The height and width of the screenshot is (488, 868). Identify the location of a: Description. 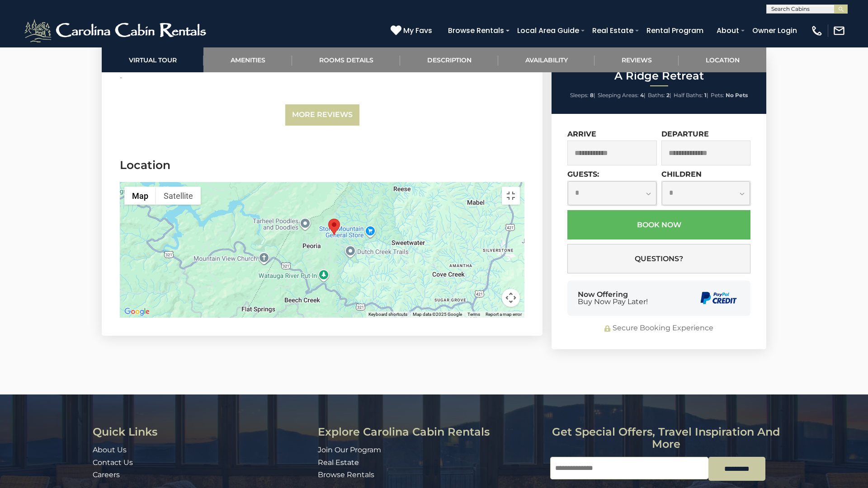
(449, 60).